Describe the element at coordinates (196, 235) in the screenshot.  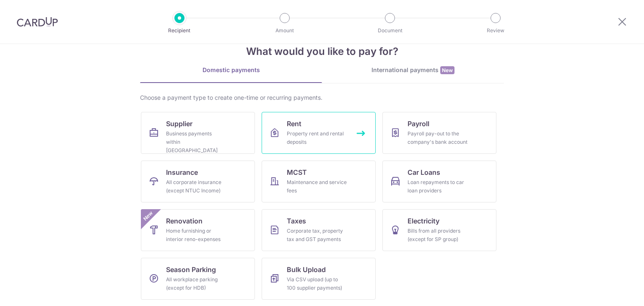
I see `div: Home furnishing or interior reno-expenses` at that location.